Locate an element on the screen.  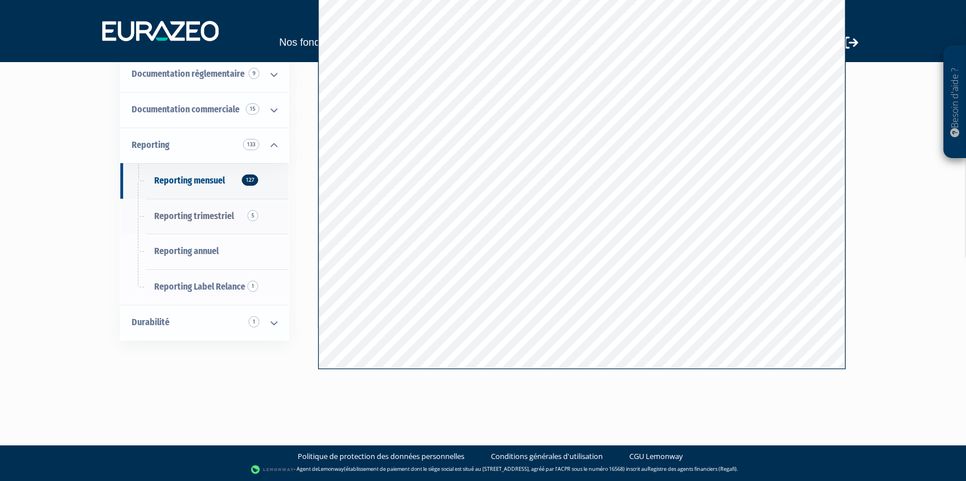
a: Documentation commerciale 15 is located at coordinates (205, 110).